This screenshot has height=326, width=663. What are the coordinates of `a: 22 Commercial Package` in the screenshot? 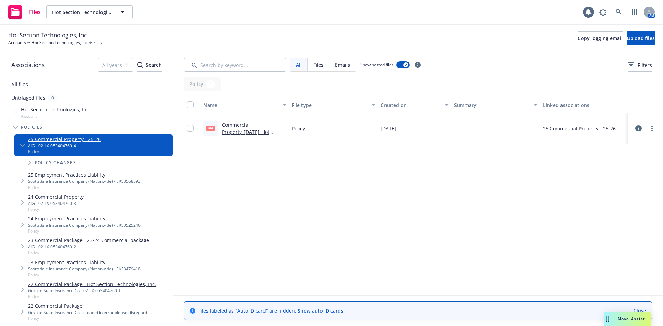 It's located at (87, 306).